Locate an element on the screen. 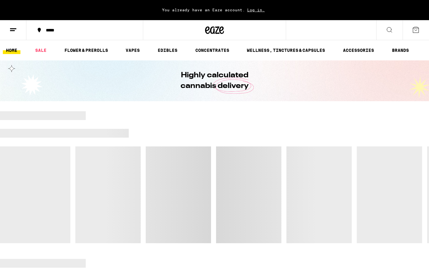 The image size is (429, 274). a: HOME is located at coordinates (12, 50).